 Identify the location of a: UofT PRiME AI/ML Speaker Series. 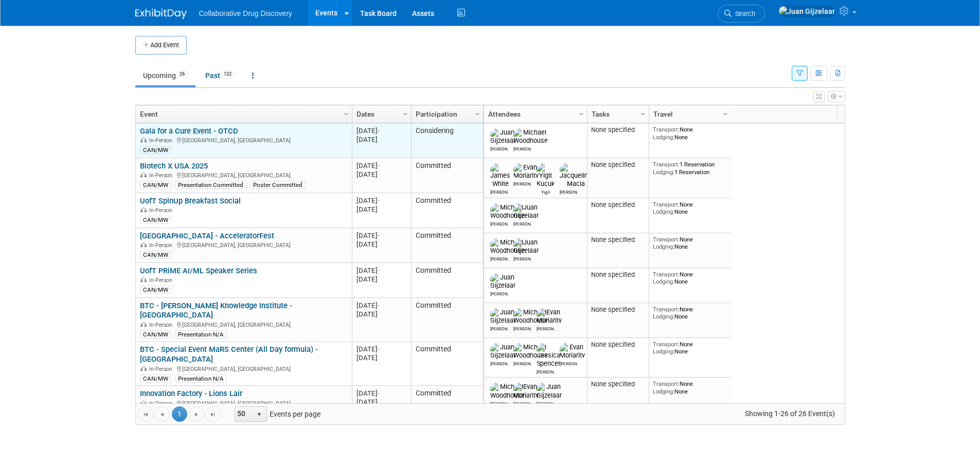
(198, 271).